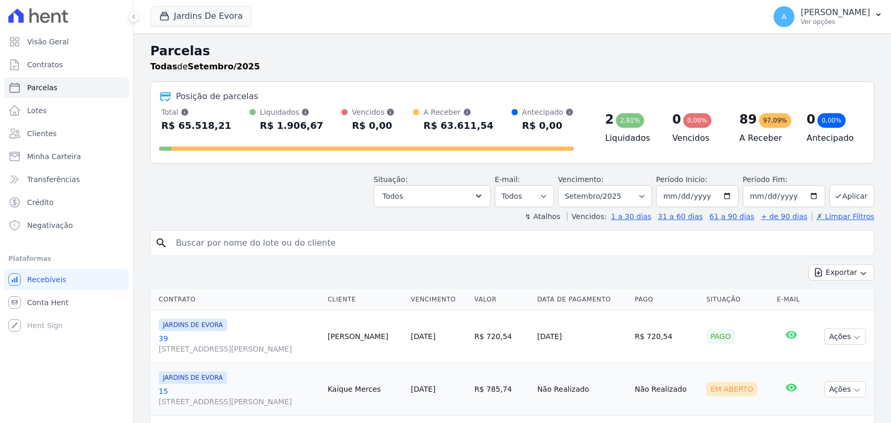 This screenshot has height=423, width=891. What do you see at coordinates (784, 17) in the screenshot?
I see `span: A` at bounding box center [784, 17].